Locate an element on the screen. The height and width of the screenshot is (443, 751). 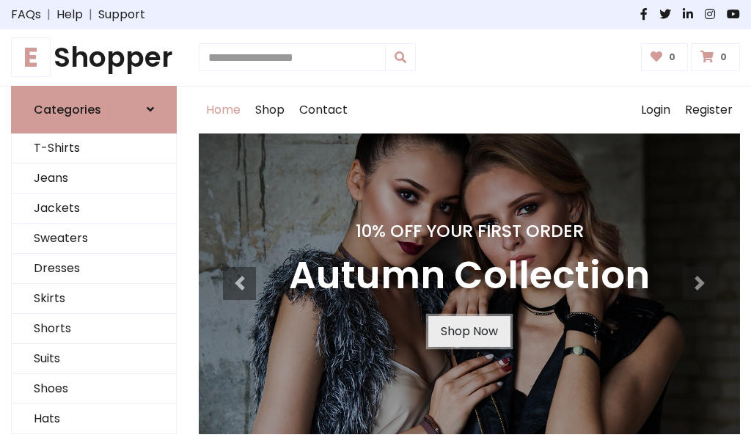
a: Shoes is located at coordinates (94, 388).